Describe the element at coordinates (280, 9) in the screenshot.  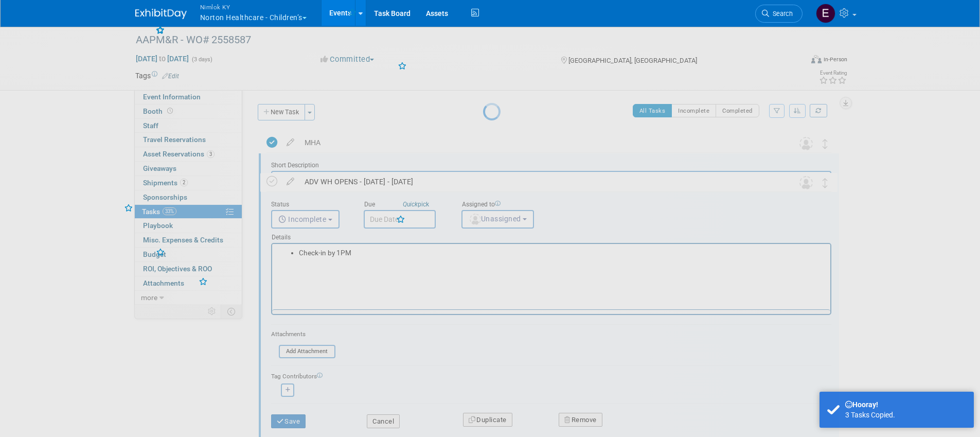
I see `body: Rich Text Area. Press ALT-0 for help.` at that location.